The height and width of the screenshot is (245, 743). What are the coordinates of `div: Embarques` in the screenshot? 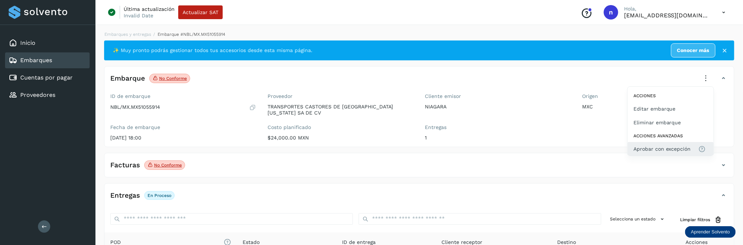 It's located at (47, 60).